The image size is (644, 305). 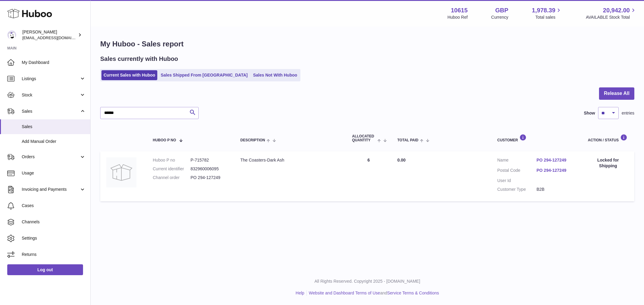 What do you see at coordinates (11, 35) in the screenshot?
I see `img: internalAdmin-10615@internal.huboo.com` at bounding box center [11, 35].